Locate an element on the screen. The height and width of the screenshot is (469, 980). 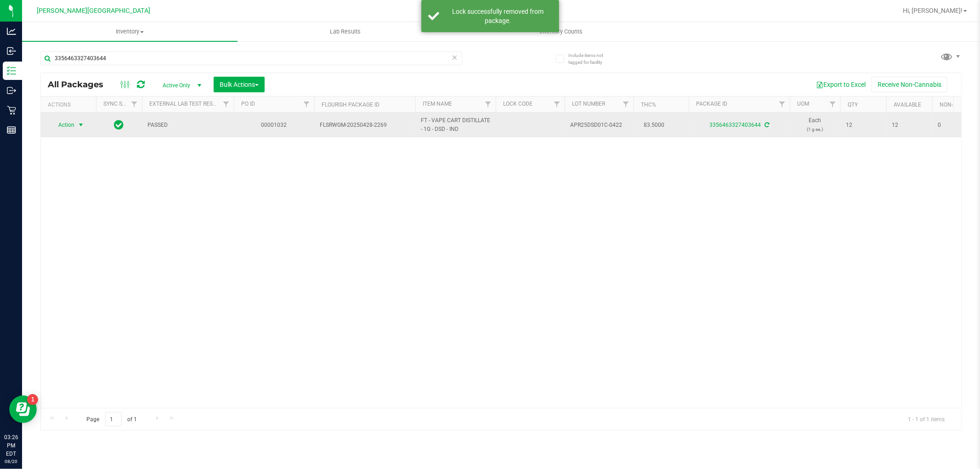
span: 1 - 1 of 1 items is located at coordinates (926, 419).